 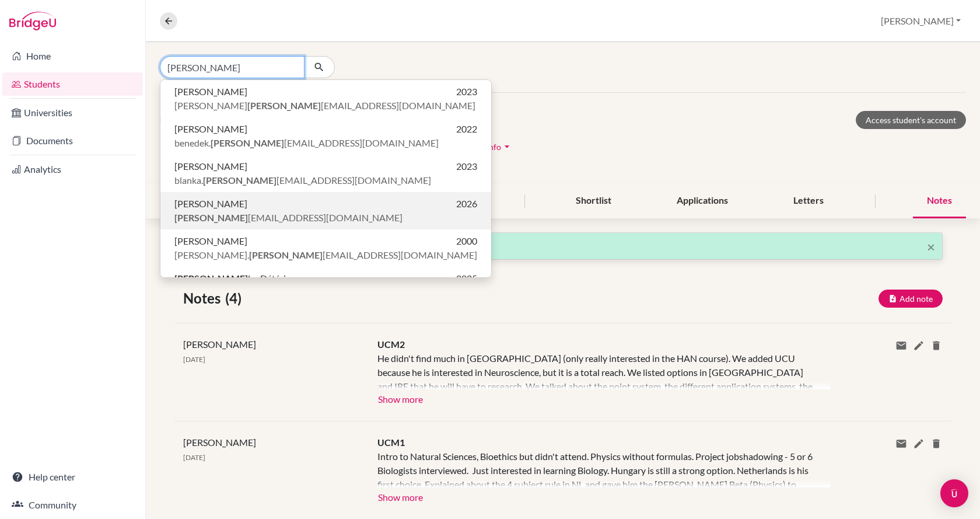 I want to click on img: Bridge-U, so click(x=33, y=21).